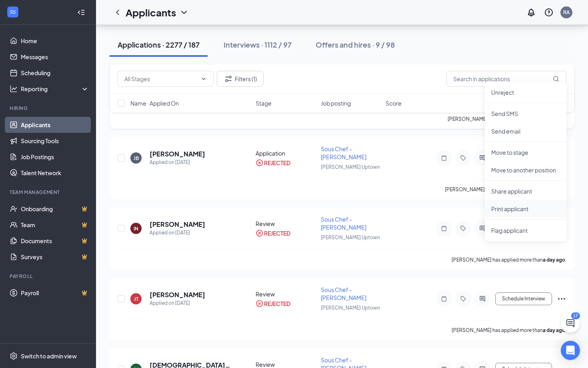 This screenshot has height=368, width=588. I want to click on a: OnboardingCrown, so click(55, 209).